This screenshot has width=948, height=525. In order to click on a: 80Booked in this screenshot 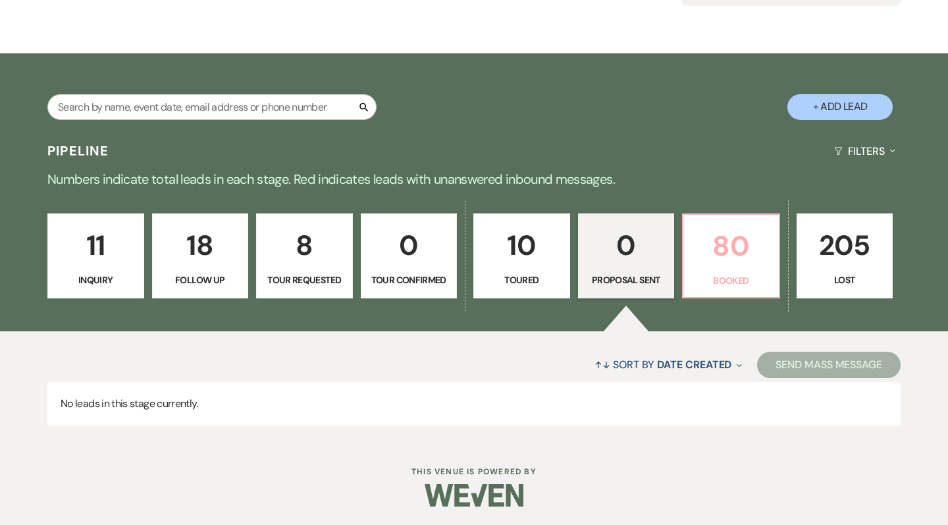, I will do `click(731, 256)`.